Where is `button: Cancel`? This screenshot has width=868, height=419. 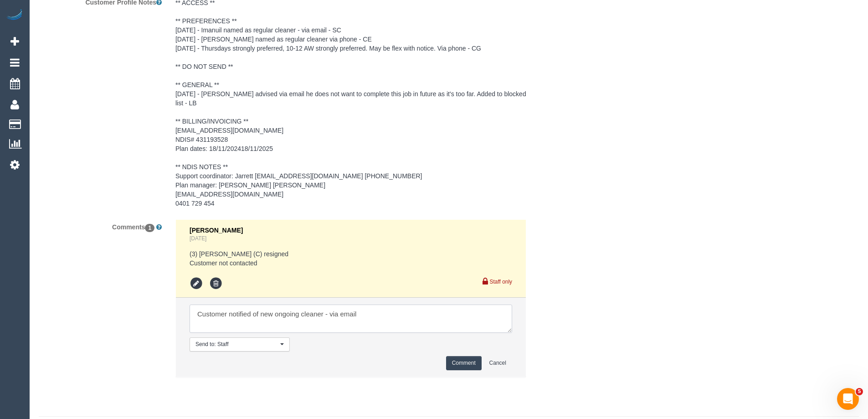 button: Cancel is located at coordinates (498, 363).